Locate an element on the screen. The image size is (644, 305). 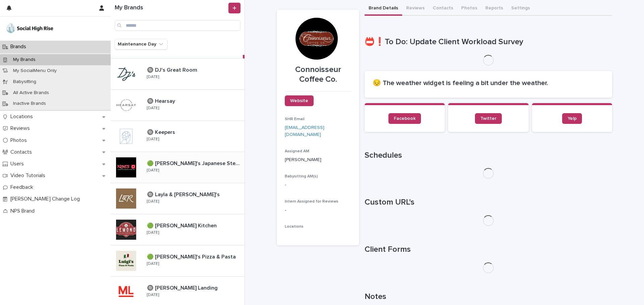
p: NPS Brand is located at coordinates (24, 211).